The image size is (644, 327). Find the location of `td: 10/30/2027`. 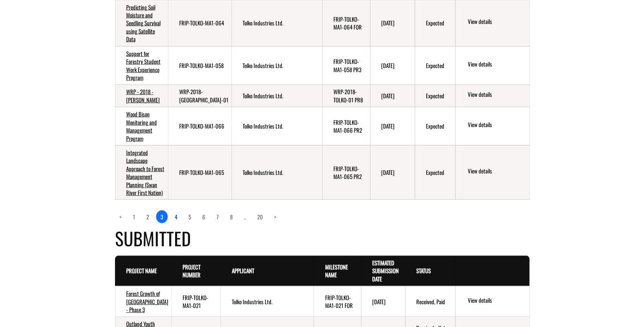

td: 10/30/2027 is located at coordinates (383, 301).